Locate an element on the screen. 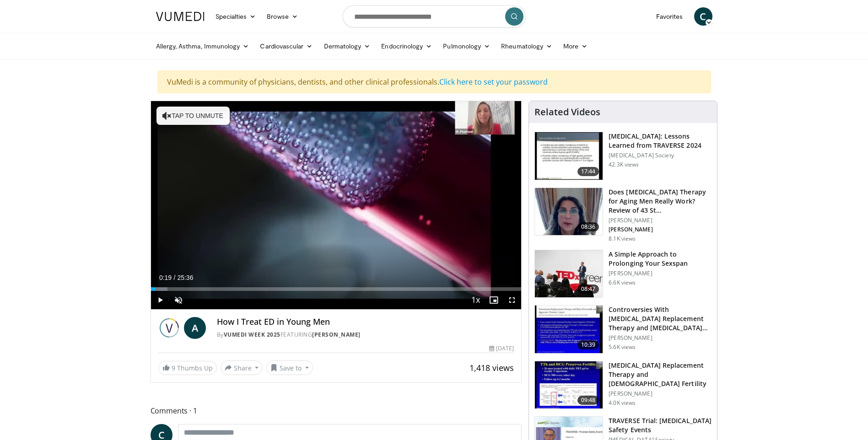 This screenshot has width=868, height=440. button: Tap to unmute is located at coordinates (193, 116).